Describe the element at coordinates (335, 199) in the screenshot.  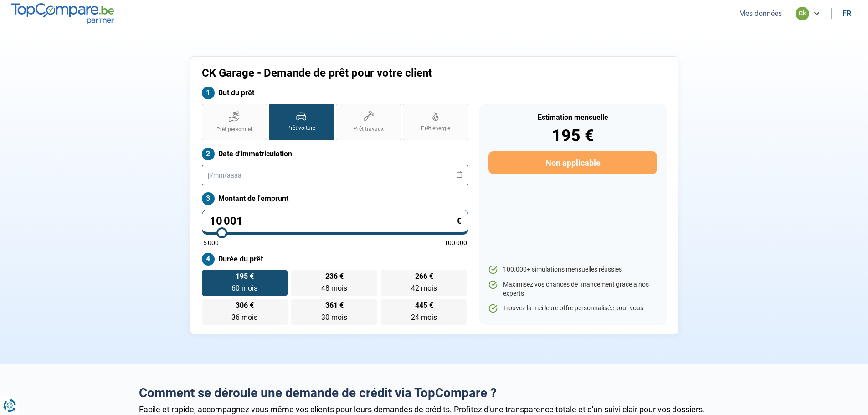
I see `label: Montant de l'emprunt` at that location.